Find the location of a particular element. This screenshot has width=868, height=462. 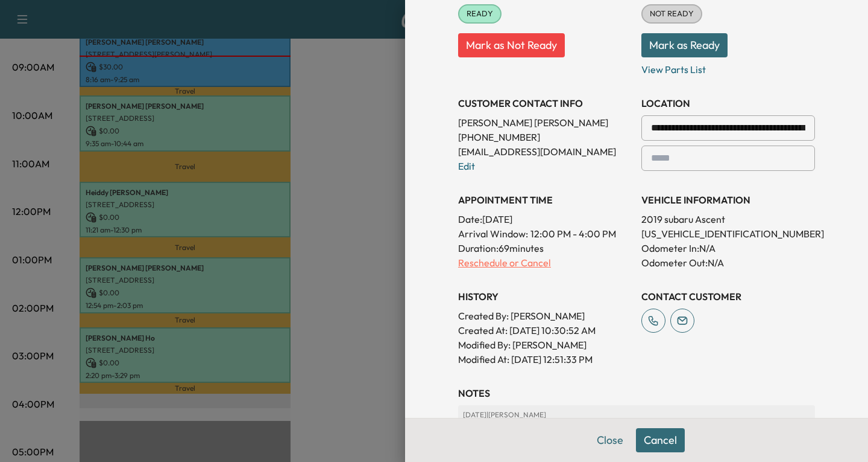

h3: NOTES is located at coordinates (637, 393).